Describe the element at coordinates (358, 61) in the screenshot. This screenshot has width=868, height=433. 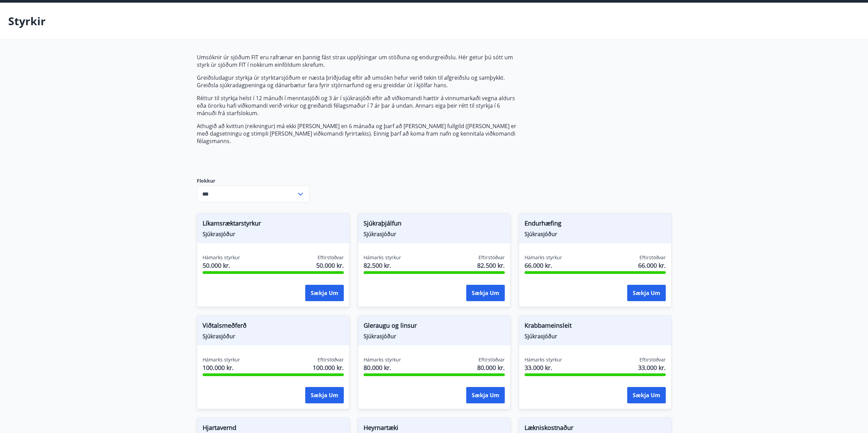
I see `p: Umsóknir úr sjóðum FIT eru rafrænar en þannig fást strax upplýsingar um stöðuna og endurgreiðslu....` at that location.